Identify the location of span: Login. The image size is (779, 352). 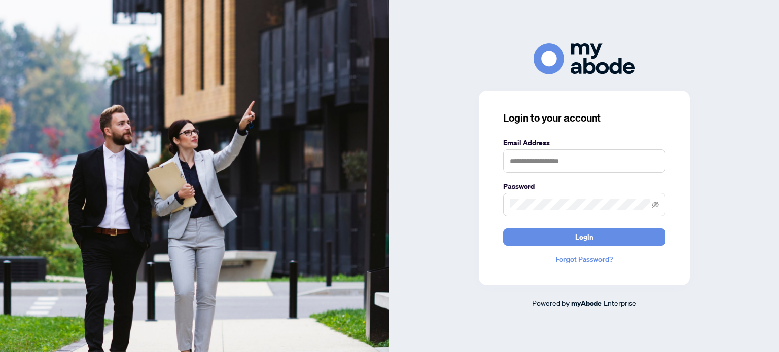
(584, 237).